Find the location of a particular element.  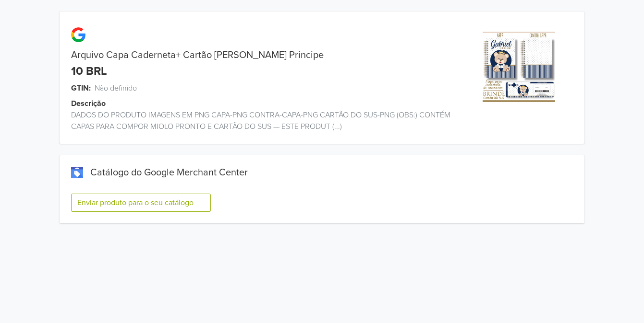

div: DADOS DO PRODUTO IMAGENS EM PNG CAPA-PNG CONTRA-CAPA-PNG CARTÃO DO SUS-PNG (OBS:) CONTÉM CAPAS PA... is located at coordinates (256, 121).